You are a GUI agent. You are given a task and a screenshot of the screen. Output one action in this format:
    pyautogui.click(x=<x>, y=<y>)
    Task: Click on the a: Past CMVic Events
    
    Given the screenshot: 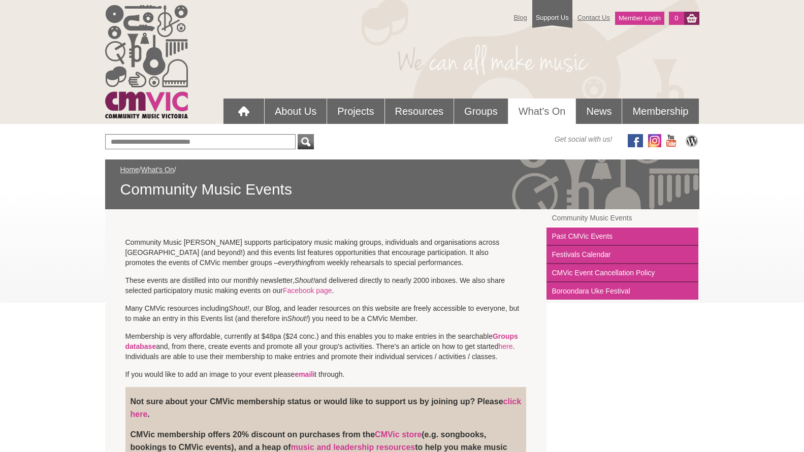 What is the action you would take?
    pyautogui.click(x=622, y=237)
    